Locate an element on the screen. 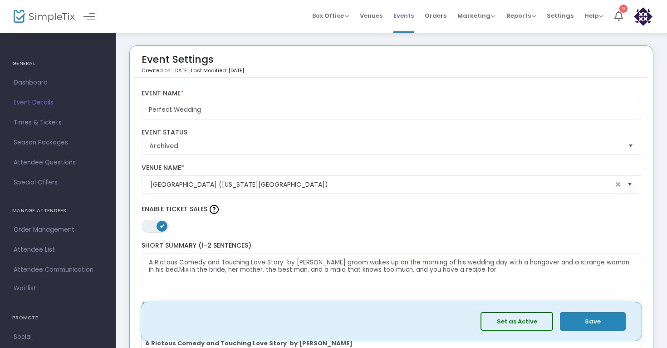 The height and width of the screenshot is (348, 667). label: Enable Ticket Sales is located at coordinates (392, 209).